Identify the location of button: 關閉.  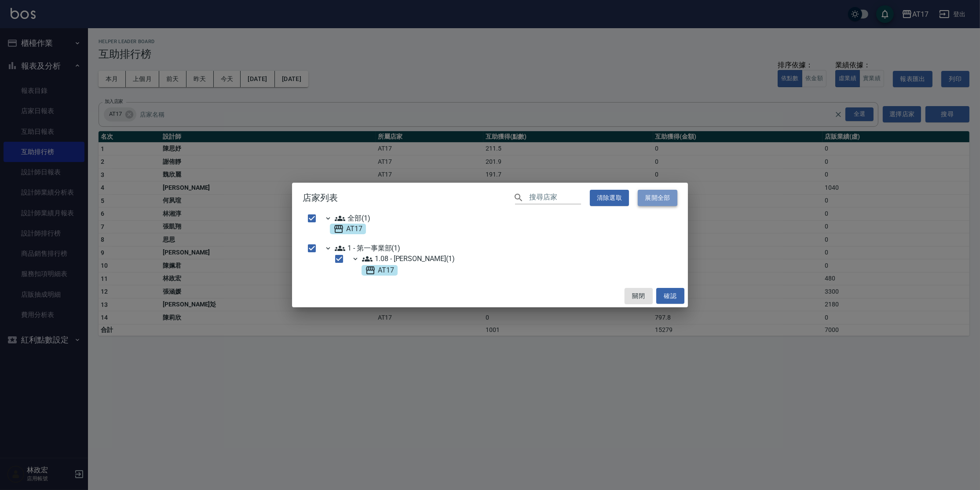
(638, 296).